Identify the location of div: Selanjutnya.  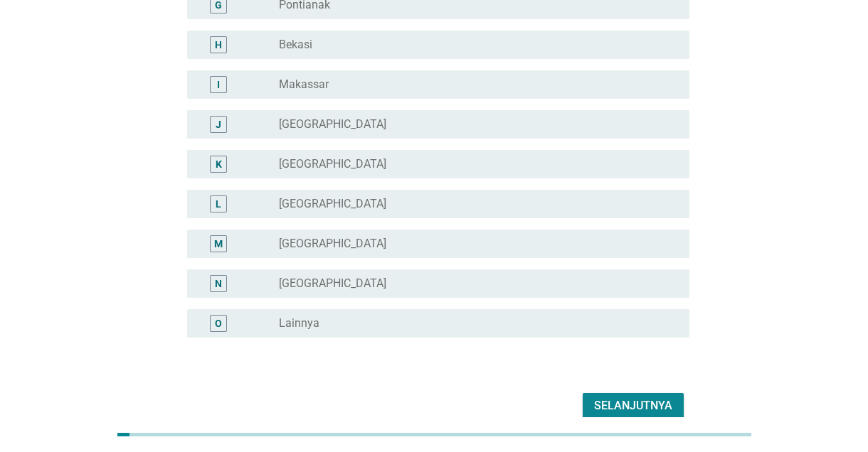
(633, 406).